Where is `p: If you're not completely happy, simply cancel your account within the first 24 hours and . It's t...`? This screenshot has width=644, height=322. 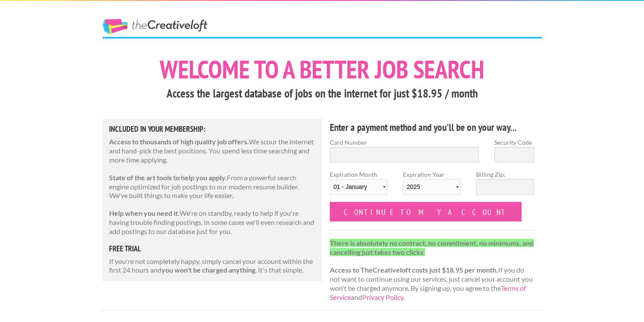
p: If you're not completely happy, simply cancel your account within the first 24 hours and . It's t... is located at coordinates (212, 266).